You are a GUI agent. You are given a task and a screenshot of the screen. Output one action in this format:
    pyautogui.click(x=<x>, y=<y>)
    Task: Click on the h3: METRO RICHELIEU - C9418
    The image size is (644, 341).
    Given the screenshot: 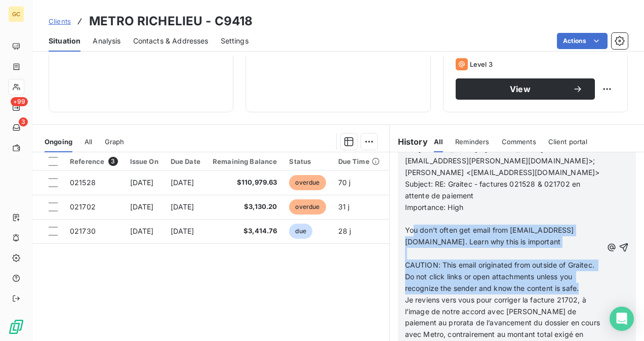 What is the action you would take?
    pyautogui.click(x=170, y=22)
    